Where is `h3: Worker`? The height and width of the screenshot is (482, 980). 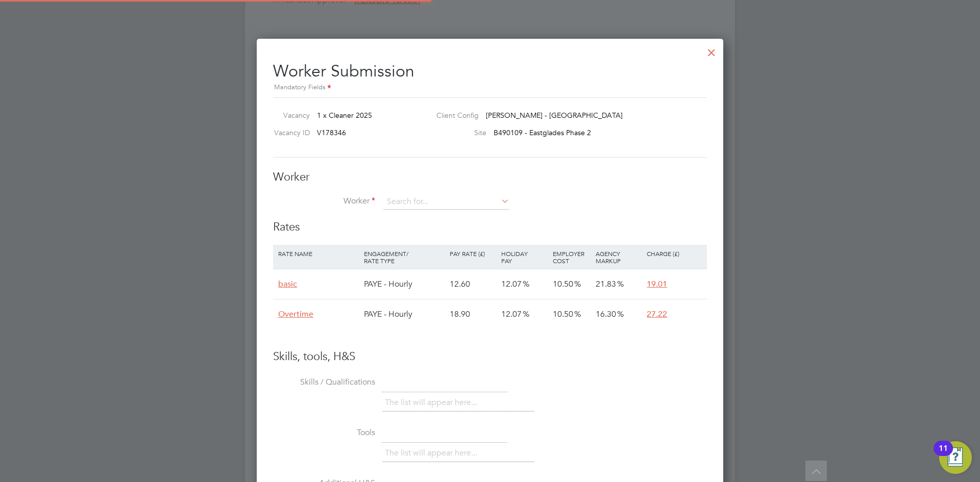
h3: Worker is located at coordinates (490, 177).